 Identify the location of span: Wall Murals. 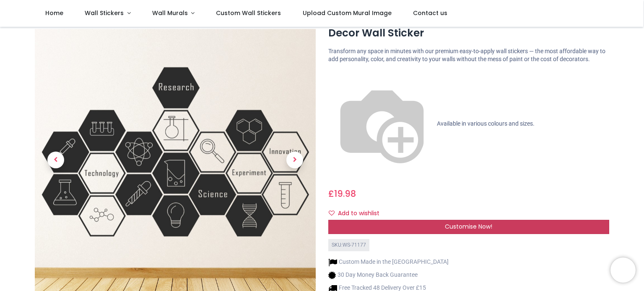
(170, 13).